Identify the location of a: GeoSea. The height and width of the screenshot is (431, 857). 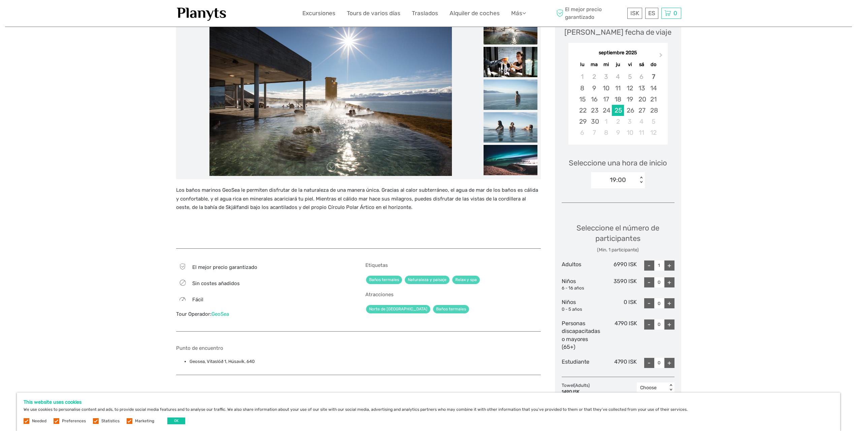
(220, 314).